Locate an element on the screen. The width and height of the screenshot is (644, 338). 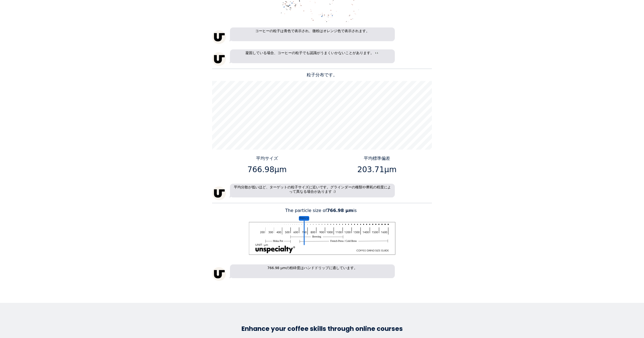
p: 凝固している場合、コーヒーの粒子でも認識がうまくいかないことがあります。 👀 is located at coordinates (313, 56).